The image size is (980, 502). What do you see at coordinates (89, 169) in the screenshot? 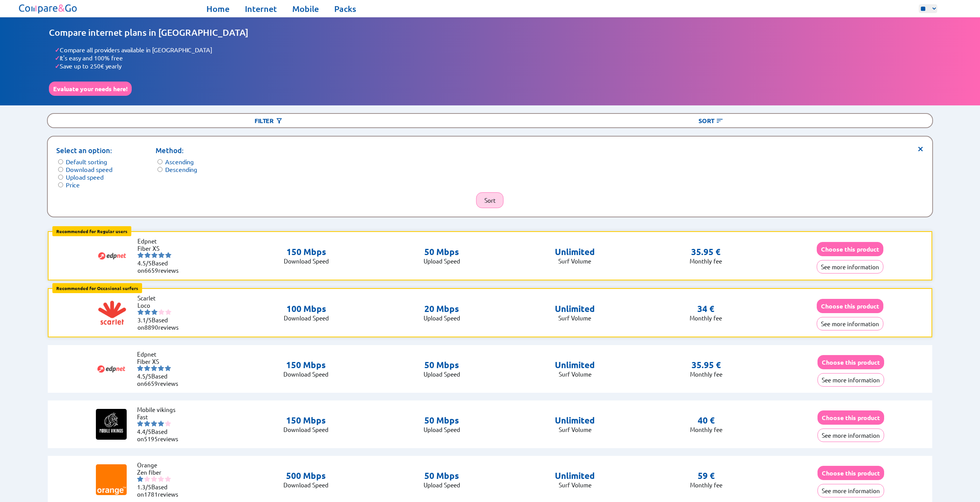
I see `label: Download speed` at bounding box center [89, 169].